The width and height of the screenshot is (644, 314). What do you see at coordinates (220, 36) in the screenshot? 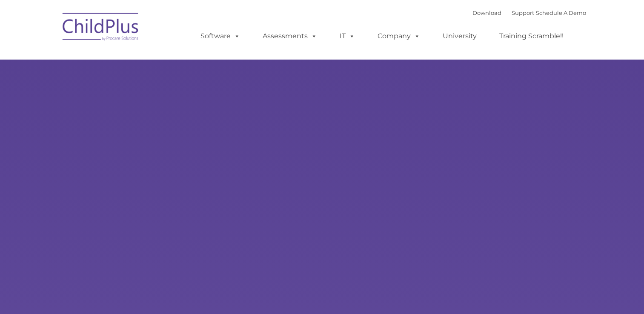
I see `a: Software` at bounding box center [220, 36].